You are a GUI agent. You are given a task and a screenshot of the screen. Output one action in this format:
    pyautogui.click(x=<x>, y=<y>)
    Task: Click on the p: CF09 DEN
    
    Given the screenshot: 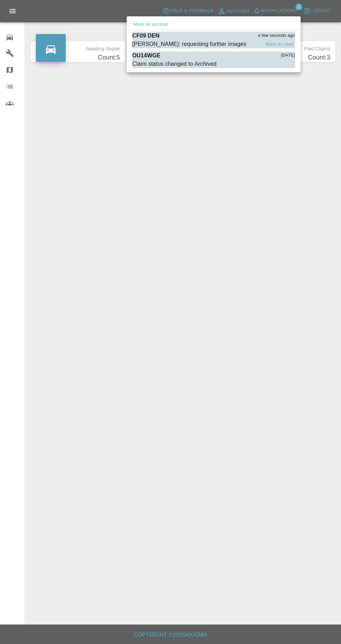 What is the action you would take?
    pyautogui.click(x=146, y=36)
    